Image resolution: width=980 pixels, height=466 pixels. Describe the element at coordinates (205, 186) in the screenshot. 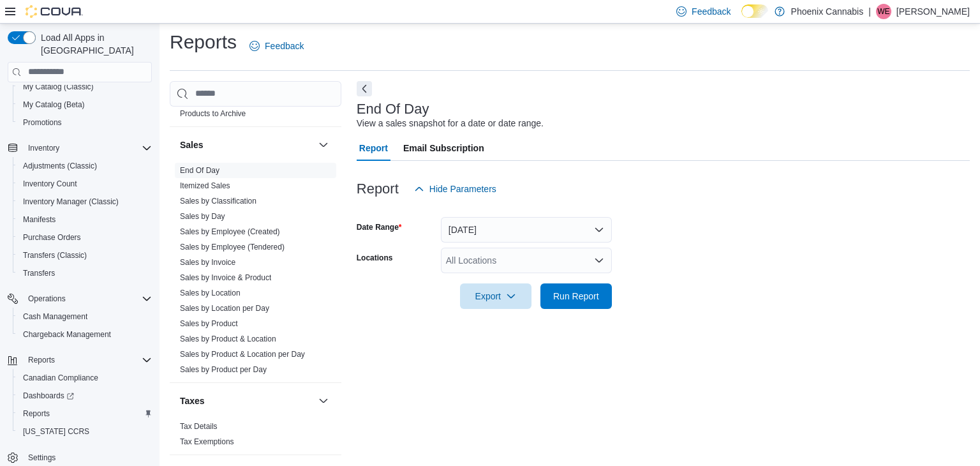

I see `a: Itemized Sales` at that location.